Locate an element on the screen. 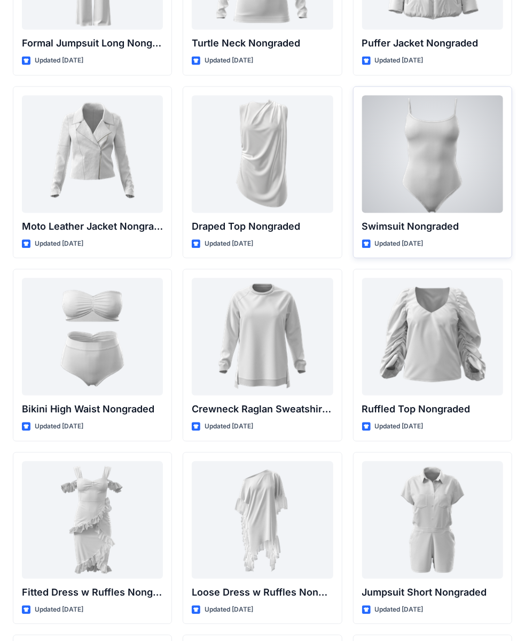 The width and height of the screenshot is (525, 641). p: Moto Leather Jacket Nongraded is located at coordinates (92, 227).